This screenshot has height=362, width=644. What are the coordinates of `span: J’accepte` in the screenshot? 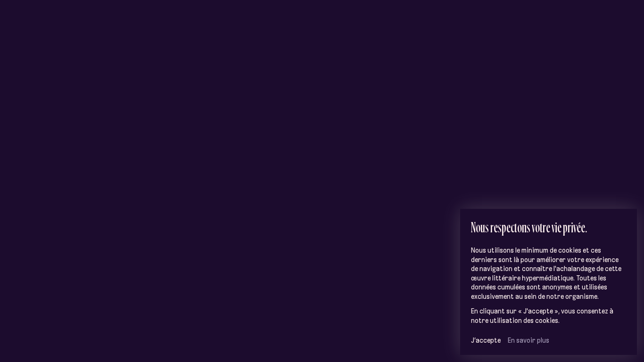 It's located at (486, 340).